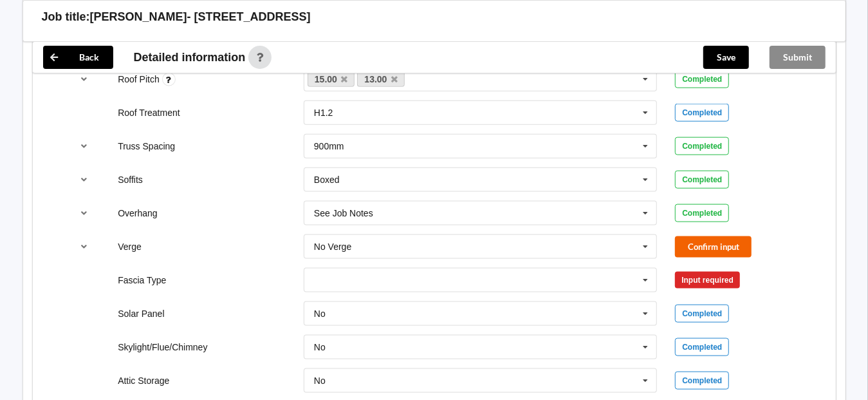 This screenshot has width=868, height=400. I want to click on div: Input required, so click(707, 280).